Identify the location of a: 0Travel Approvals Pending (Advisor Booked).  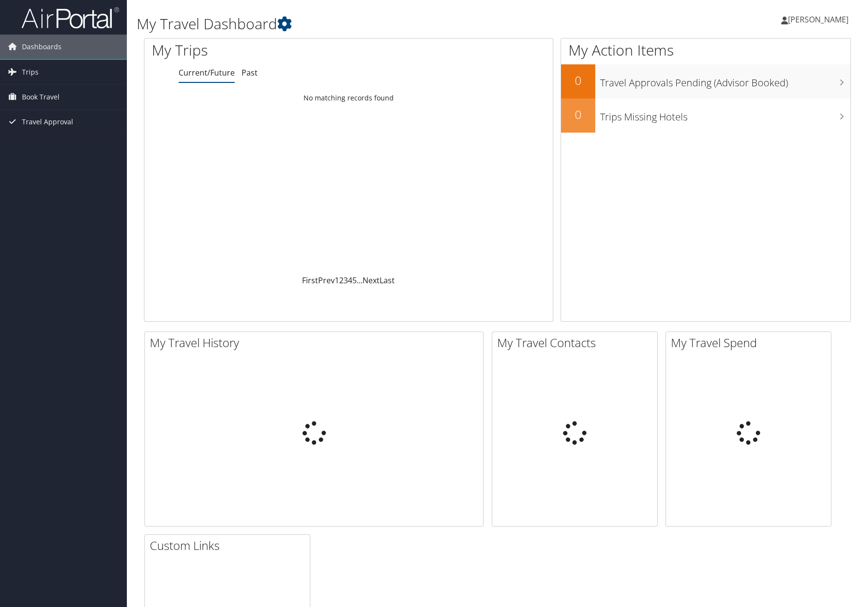
(706, 82).